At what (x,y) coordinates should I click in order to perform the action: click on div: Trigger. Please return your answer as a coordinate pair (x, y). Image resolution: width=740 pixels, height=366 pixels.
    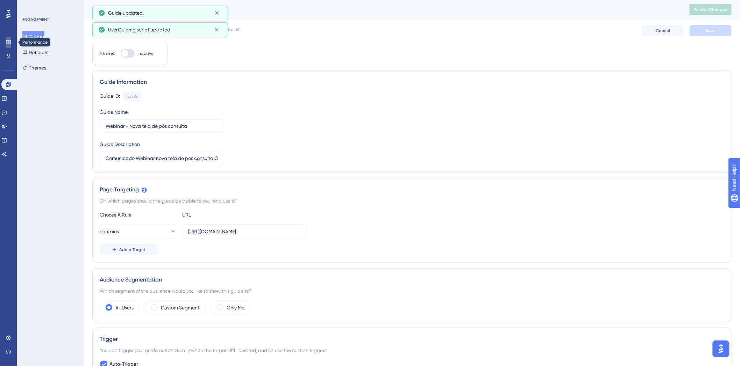
    Looking at the image, I should click on (412, 339).